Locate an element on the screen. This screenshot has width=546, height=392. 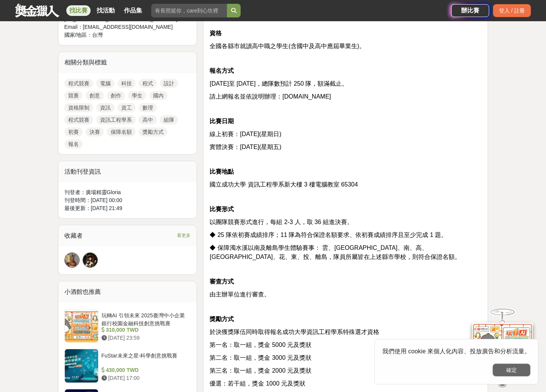
div: 310,000 TWD is located at coordinates (145, 330).